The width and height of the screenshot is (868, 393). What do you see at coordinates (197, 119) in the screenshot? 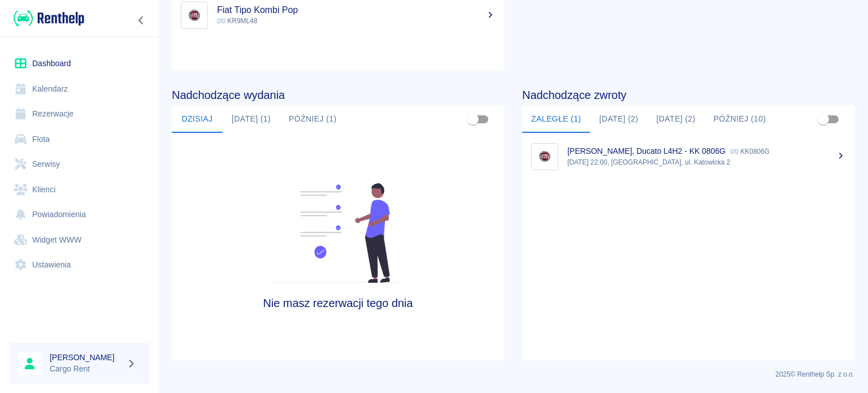
I see `button: Dzisiaj` at bounding box center [197, 119].